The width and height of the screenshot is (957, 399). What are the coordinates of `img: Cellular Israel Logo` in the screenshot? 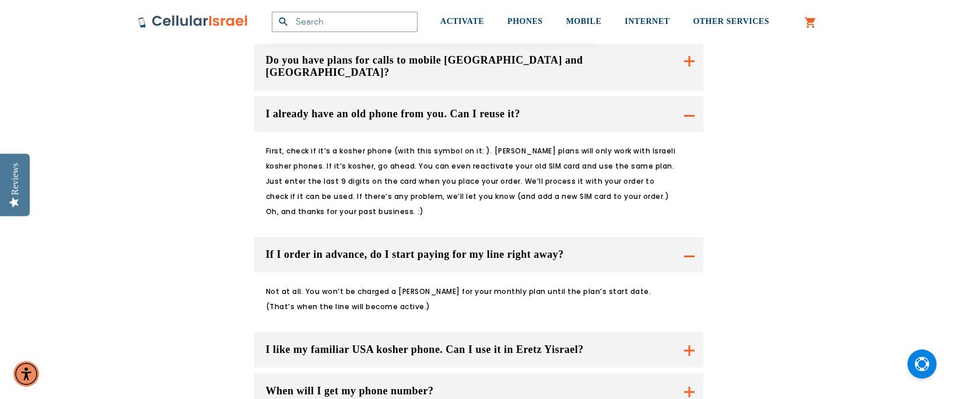 It's located at (193, 22).